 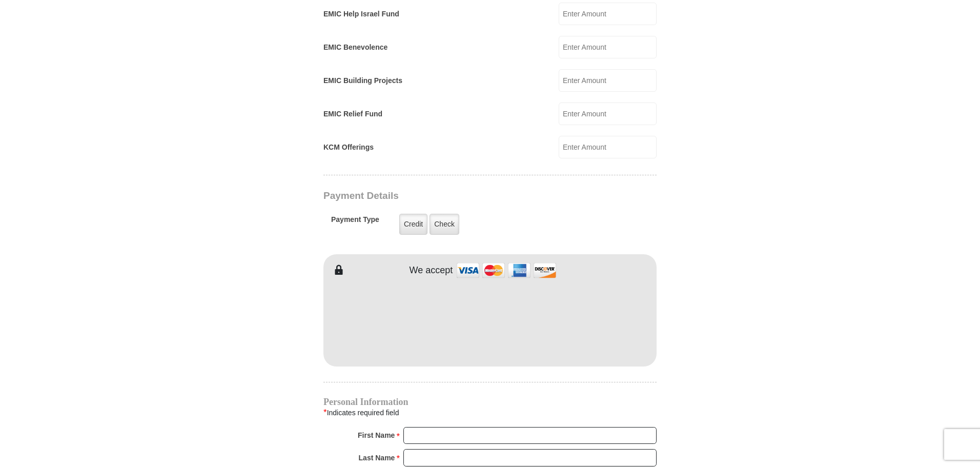 What do you see at coordinates (431, 271) in the screenshot?
I see `h4: We accept` at bounding box center [431, 271].